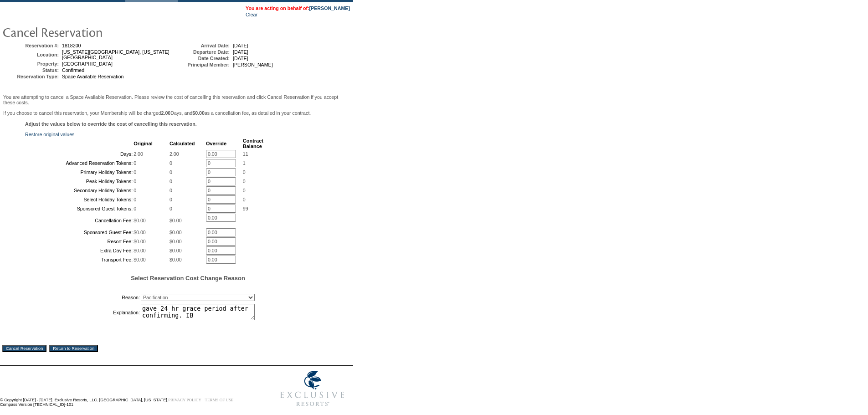 The width and height of the screenshot is (868, 415). I want to click on td: Principal Member:, so click(202, 65).